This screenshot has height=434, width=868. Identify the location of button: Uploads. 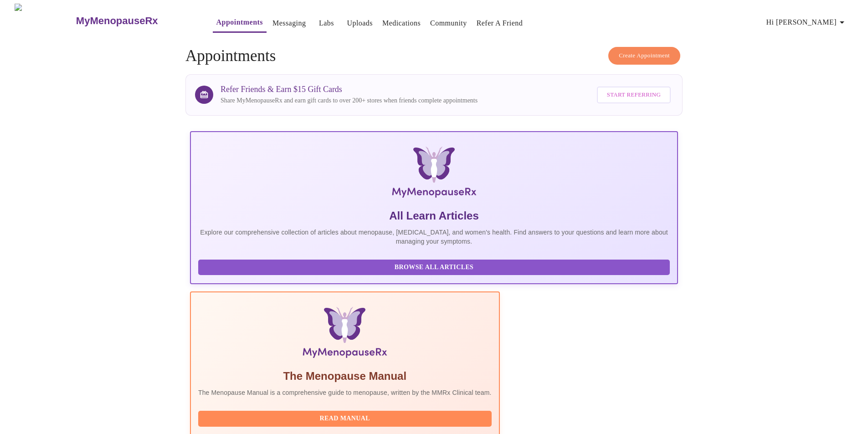
(359, 24).